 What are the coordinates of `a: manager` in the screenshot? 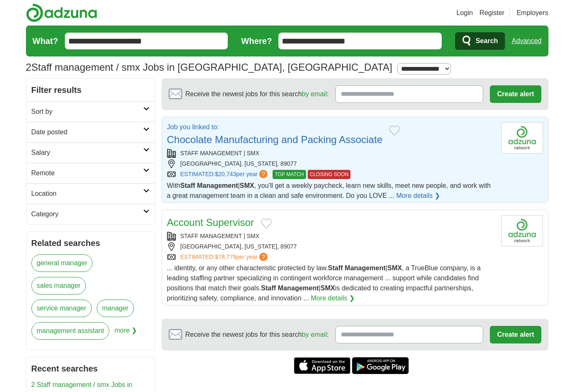 It's located at (115, 308).